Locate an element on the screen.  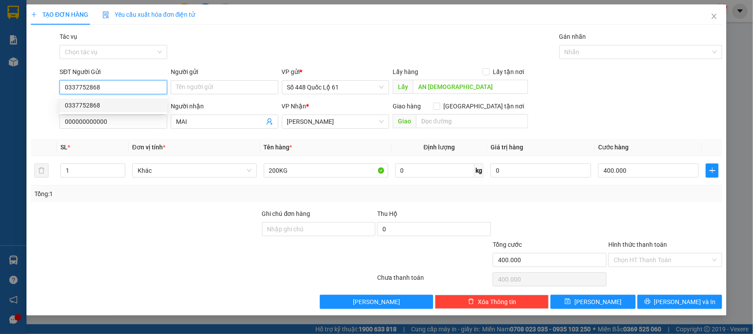
input: 0 is located at coordinates (541, 171).